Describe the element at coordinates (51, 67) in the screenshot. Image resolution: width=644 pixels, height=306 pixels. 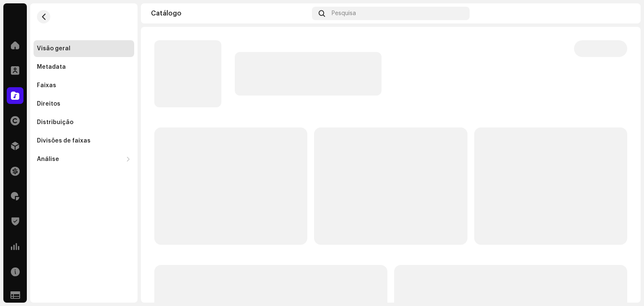
I see `div: Metadata` at that location.